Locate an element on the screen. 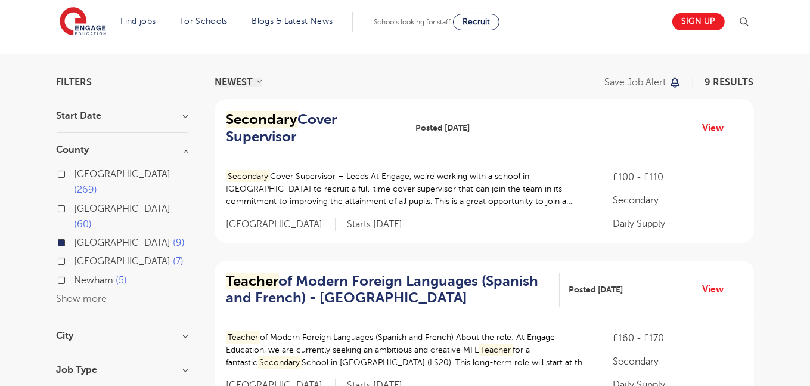 The height and width of the screenshot is (386, 810). h3: Start Date is located at coordinates (122, 116).